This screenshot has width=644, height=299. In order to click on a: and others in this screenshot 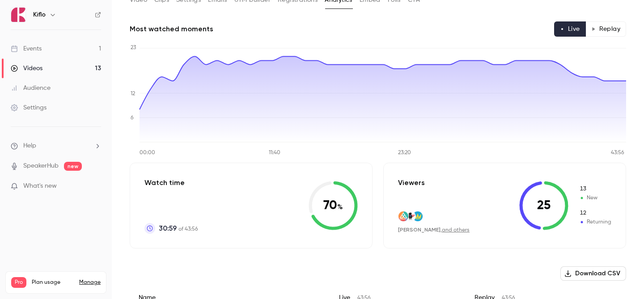, I will do `click(456, 230)`.